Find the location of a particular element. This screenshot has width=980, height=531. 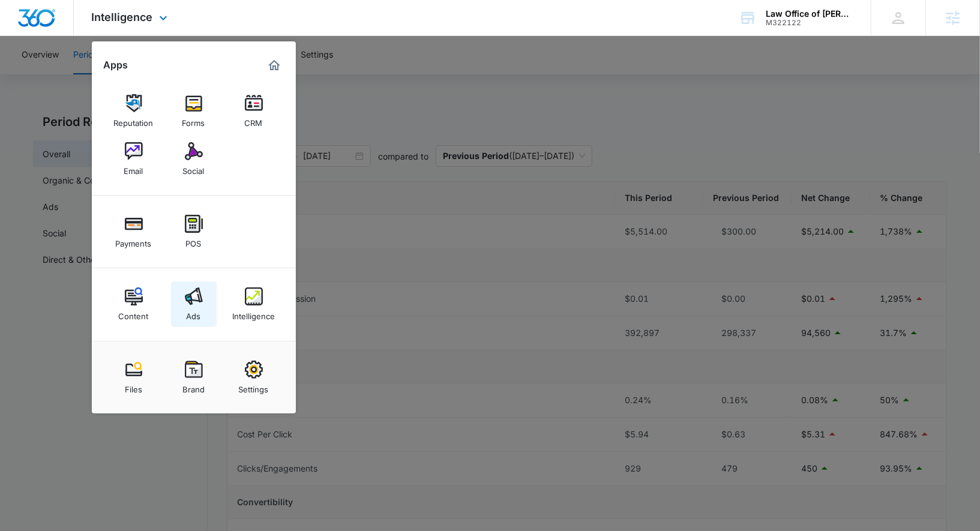

div: Payments is located at coordinates (134, 240).